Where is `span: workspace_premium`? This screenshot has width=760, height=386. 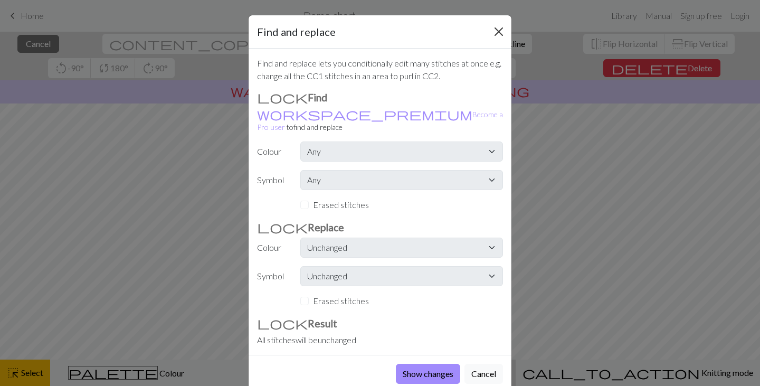
span: workspace_premium is located at coordinates (364, 114).